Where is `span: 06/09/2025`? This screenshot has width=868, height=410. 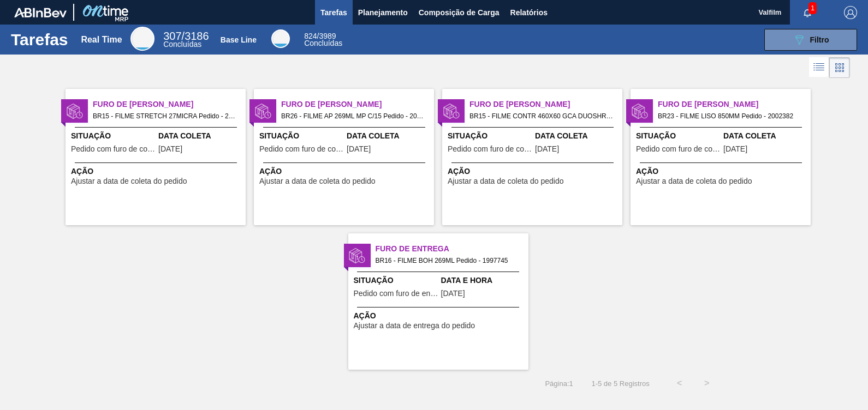
span: 06/09/2025 is located at coordinates (170, 149).